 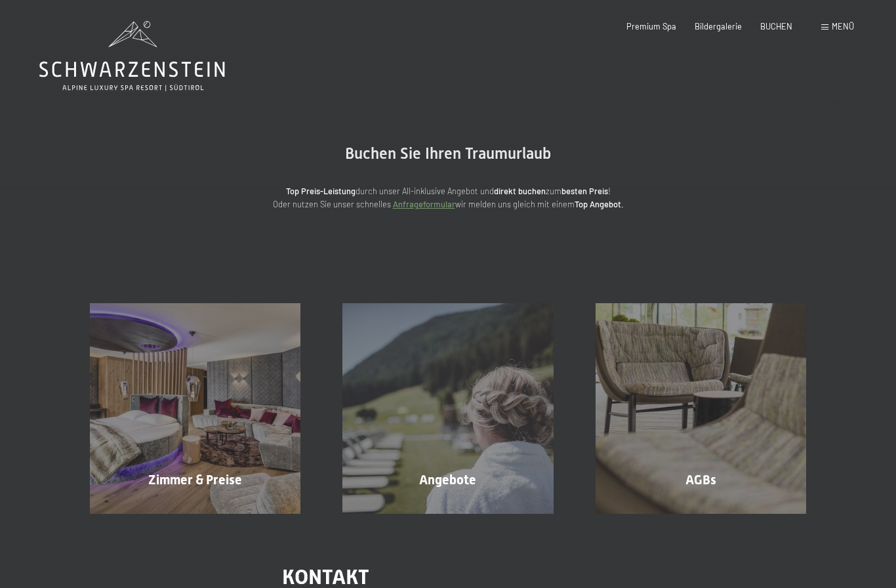 I want to click on a: Buchung Angebote, so click(x=447, y=408).